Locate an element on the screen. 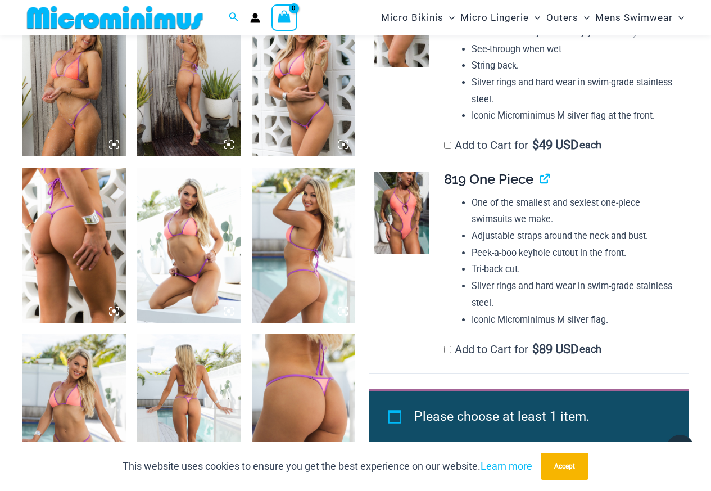 This screenshot has width=711, height=491. span: Micro Lingerie is located at coordinates (495, 17).